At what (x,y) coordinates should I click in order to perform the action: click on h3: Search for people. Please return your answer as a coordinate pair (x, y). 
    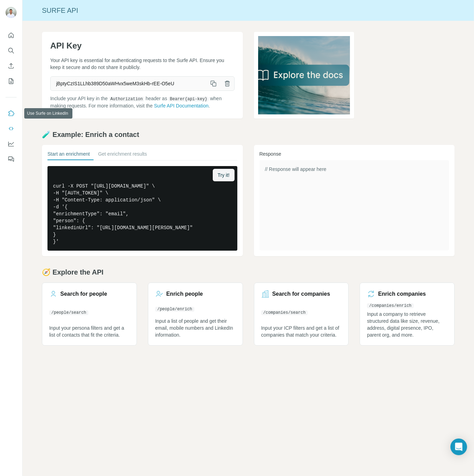
    Looking at the image, I should click on (84, 294).